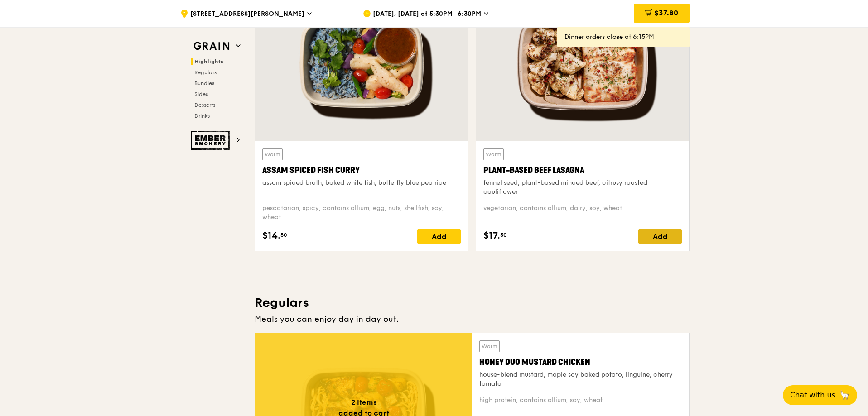 This screenshot has height=416, width=868. What do you see at coordinates (271, 236) in the screenshot?
I see `span: $14.` at bounding box center [271, 236].